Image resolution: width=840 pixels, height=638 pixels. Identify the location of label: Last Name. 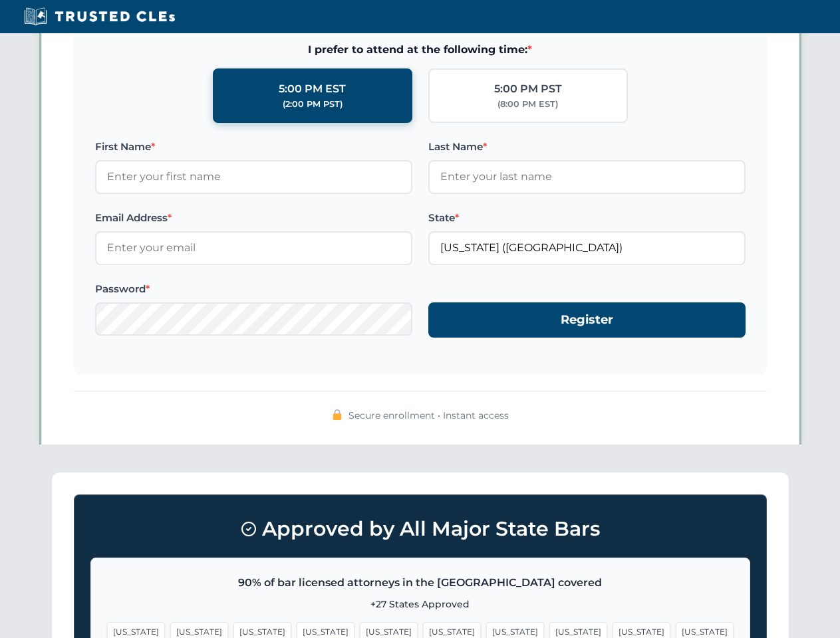
(586, 147).